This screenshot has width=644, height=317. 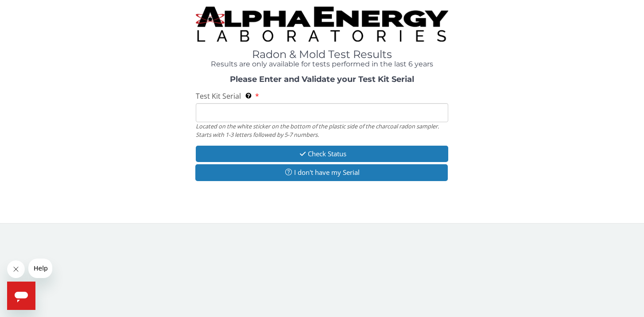 What do you see at coordinates (322, 79) in the screenshot?
I see `strong: Please Enter and Validate your Test Kit Serial` at bounding box center [322, 79].